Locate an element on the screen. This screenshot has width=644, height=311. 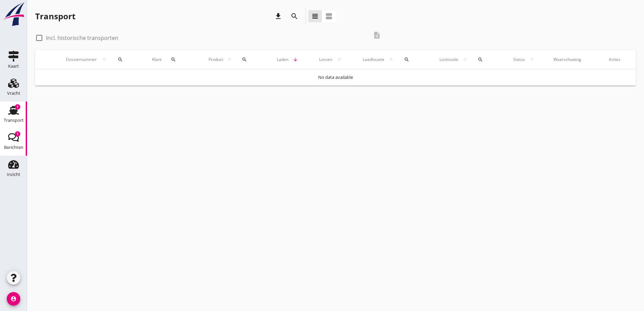
i: view_agenda is located at coordinates (329, 16).